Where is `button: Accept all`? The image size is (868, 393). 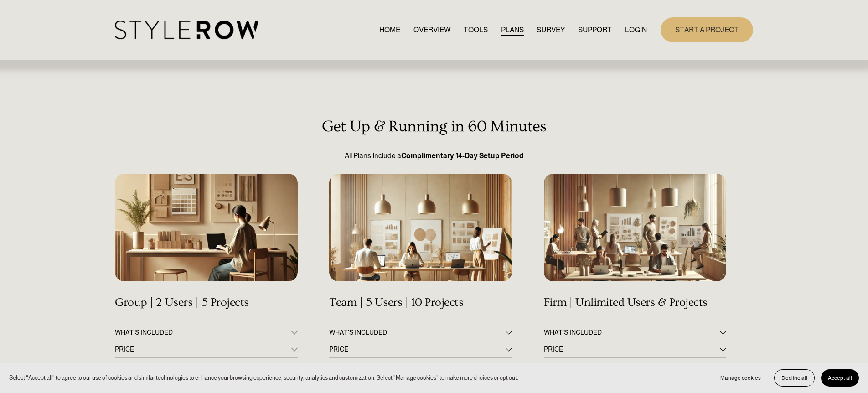
button: Accept all is located at coordinates (840, 378).